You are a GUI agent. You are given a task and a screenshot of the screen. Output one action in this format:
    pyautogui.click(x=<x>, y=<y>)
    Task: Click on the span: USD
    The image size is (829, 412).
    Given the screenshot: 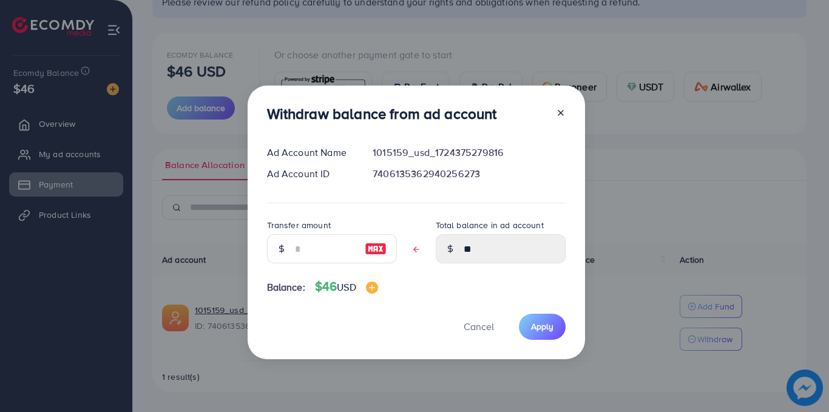 What is the action you would take?
    pyautogui.click(x=346, y=287)
    